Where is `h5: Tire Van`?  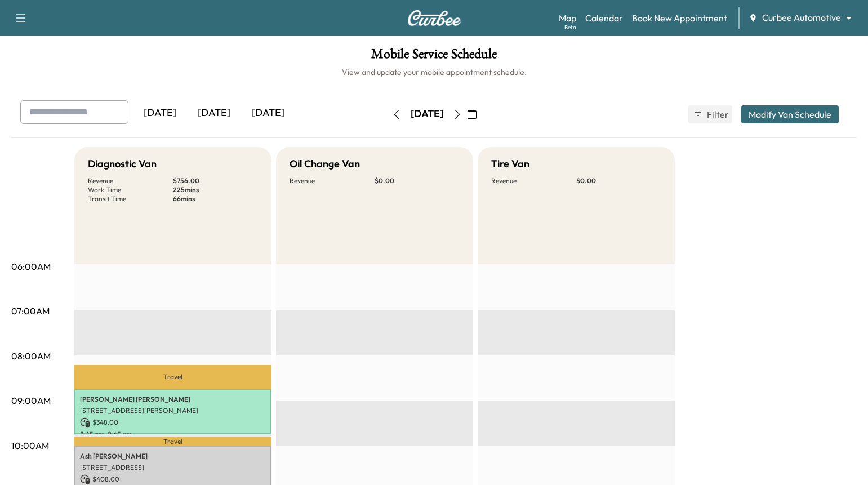
h5: Tire Van is located at coordinates (510, 164).